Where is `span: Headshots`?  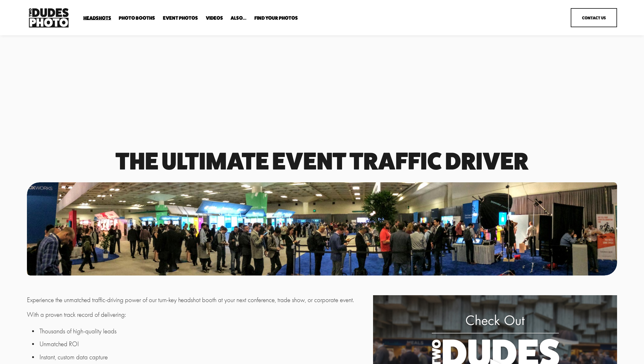
span: Headshots is located at coordinates (97, 18).